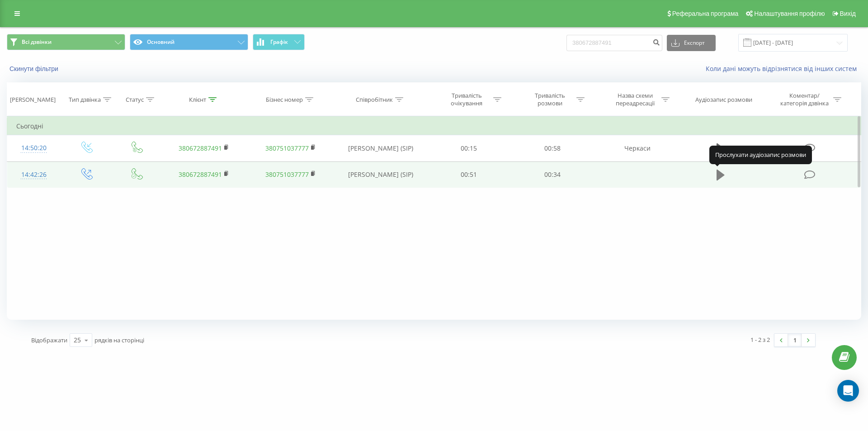 Image resolution: width=868 pixels, height=431 pixels. Describe the element at coordinates (705, 14) in the screenshot. I see `span: Реферальна програма` at that location.